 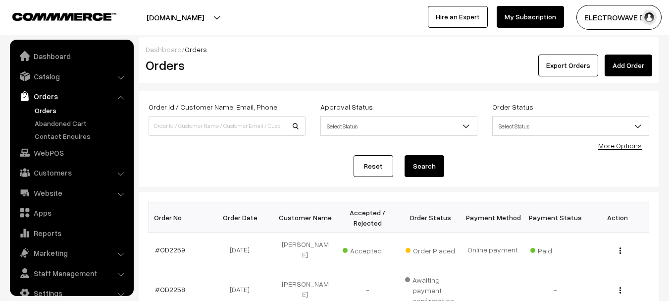 I want to click on a: My Subscription, so click(x=530, y=17).